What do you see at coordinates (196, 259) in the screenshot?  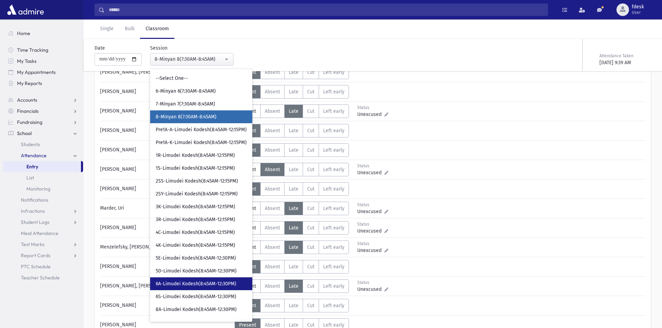 I see `span: 5E-Limudei Kodesh(8:45AM-12:30PM)` at bounding box center [196, 259].